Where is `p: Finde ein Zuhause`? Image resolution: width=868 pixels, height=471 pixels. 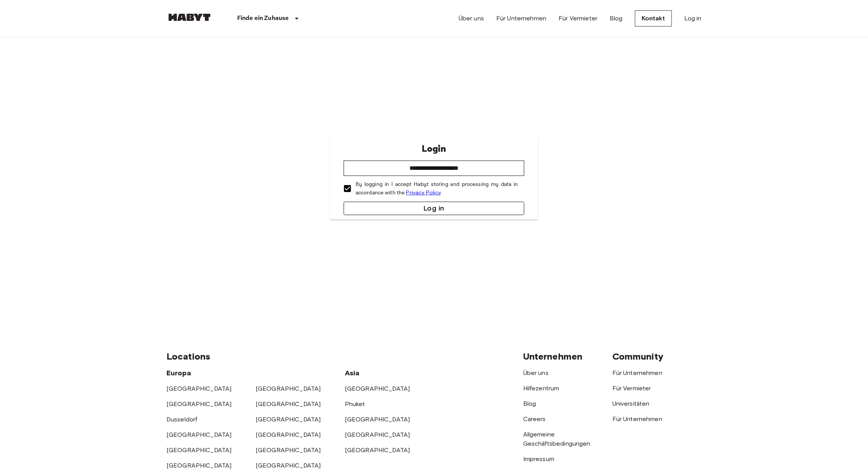
p: Finde ein Zuhause is located at coordinates (263, 18).